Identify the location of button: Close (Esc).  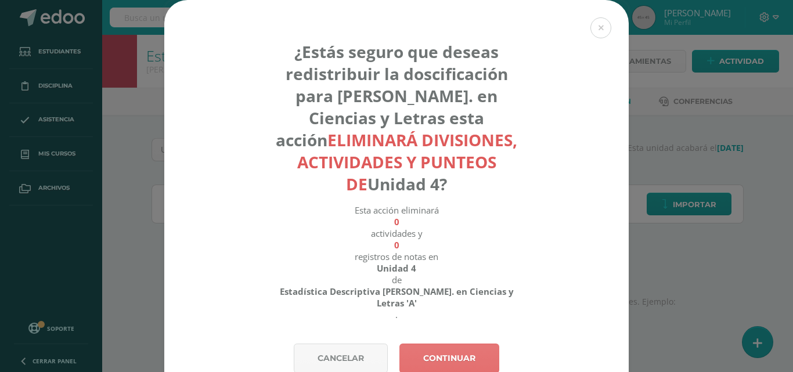
(601, 28).